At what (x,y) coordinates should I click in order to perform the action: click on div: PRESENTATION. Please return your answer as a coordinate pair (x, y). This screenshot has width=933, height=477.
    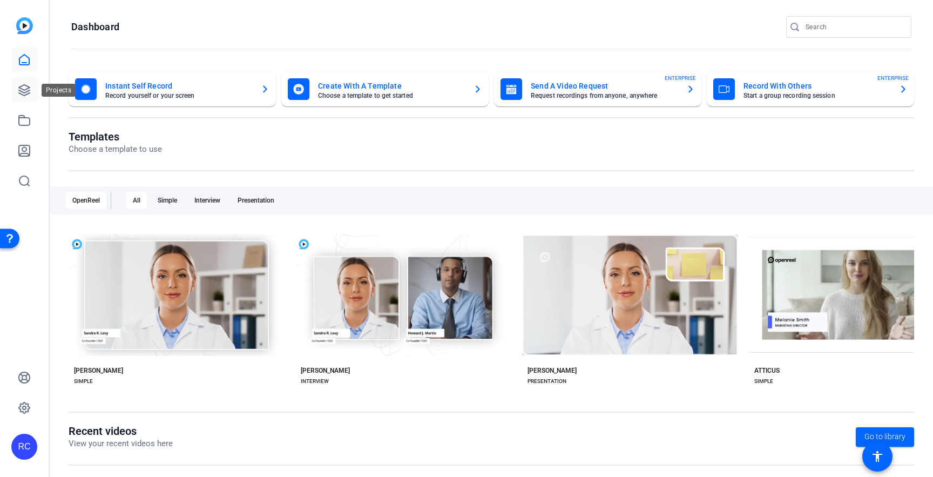
    Looking at the image, I should click on (547, 381).